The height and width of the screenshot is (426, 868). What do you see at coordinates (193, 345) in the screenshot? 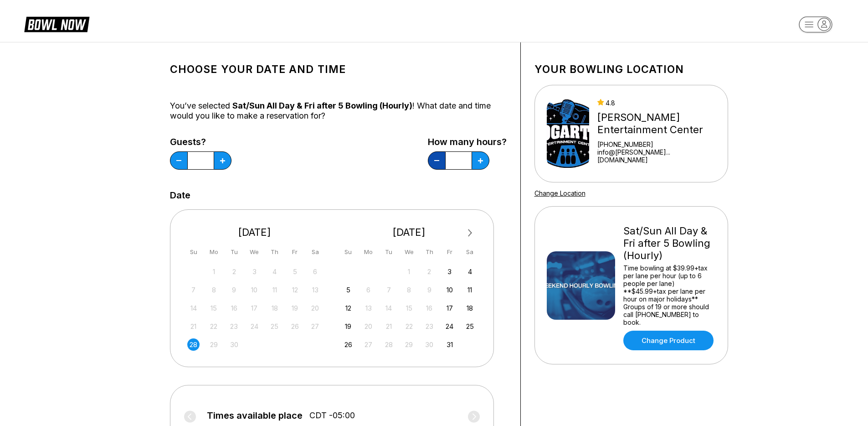
I see `div: Choose Sunday, September 28th, 2025` at bounding box center [193, 345].